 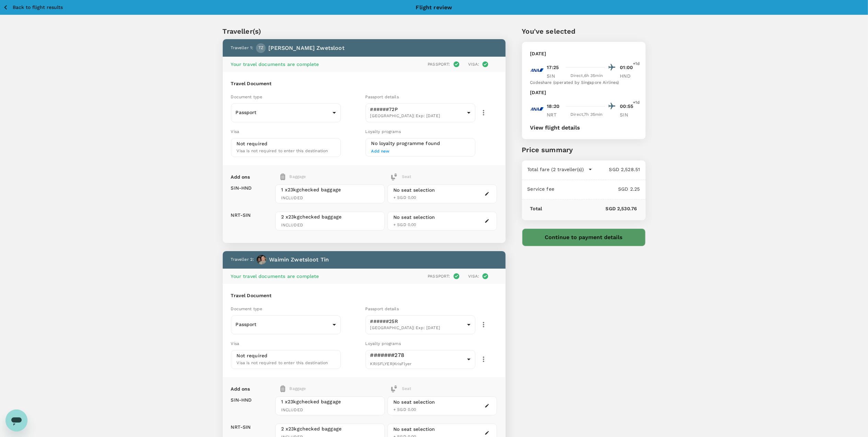 I want to click on p: NRT, so click(x=556, y=115).